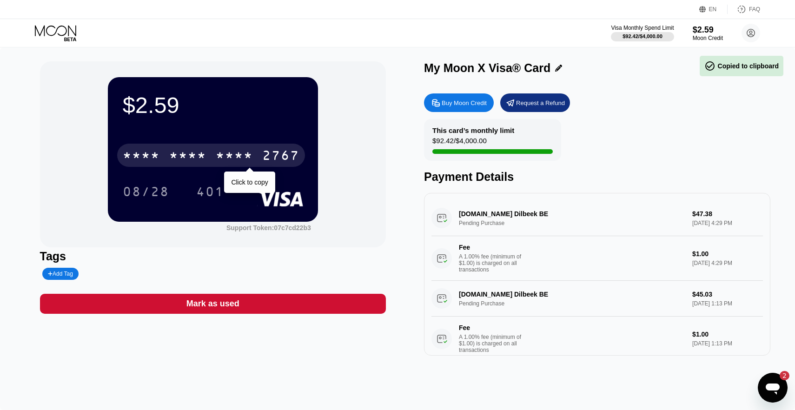 The width and height of the screenshot is (795, 410). Describe the element at coordinates (597, 177) in the screenshot. I see `div: Payment Details` at that location.